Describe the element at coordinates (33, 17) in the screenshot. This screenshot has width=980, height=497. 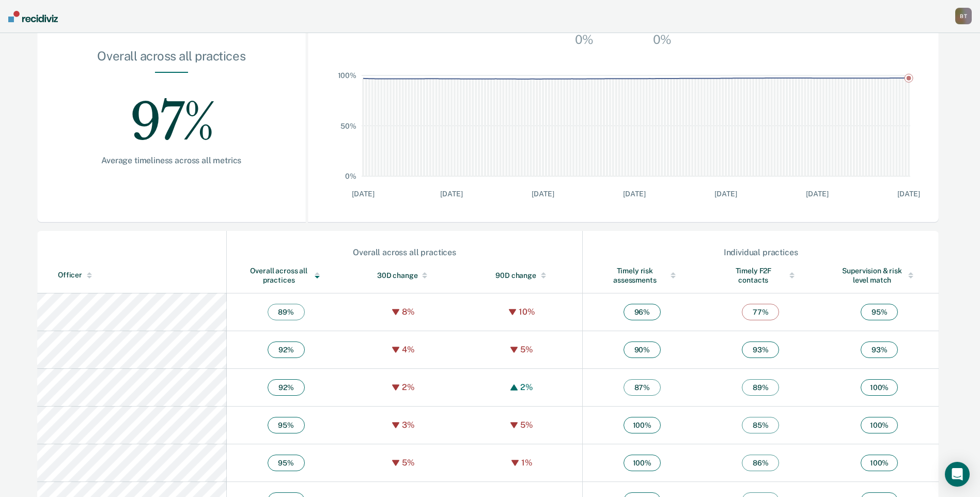
I see `img: Recidiviz` at that location.